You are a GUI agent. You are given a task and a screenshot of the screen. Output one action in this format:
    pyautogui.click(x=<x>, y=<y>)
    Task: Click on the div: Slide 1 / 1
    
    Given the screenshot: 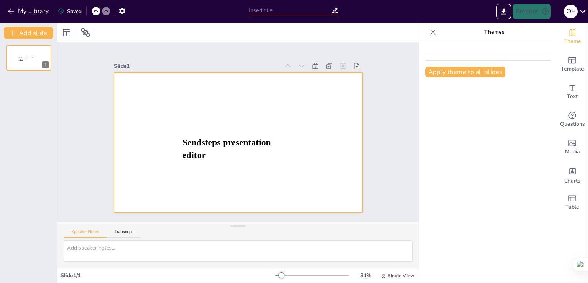 What is the action you would take?
    pyautogui.click(x=168, y=275)
    